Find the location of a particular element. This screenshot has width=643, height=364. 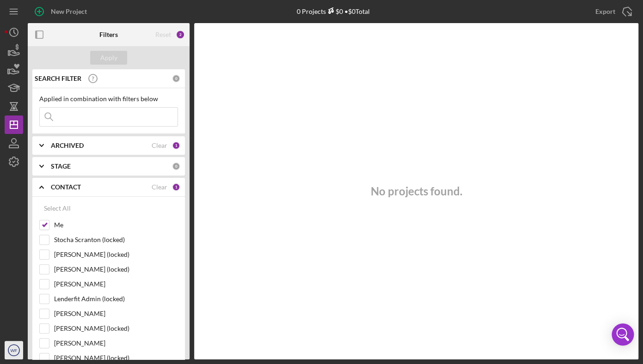

b: Filters is located at coordinates (109, 35).